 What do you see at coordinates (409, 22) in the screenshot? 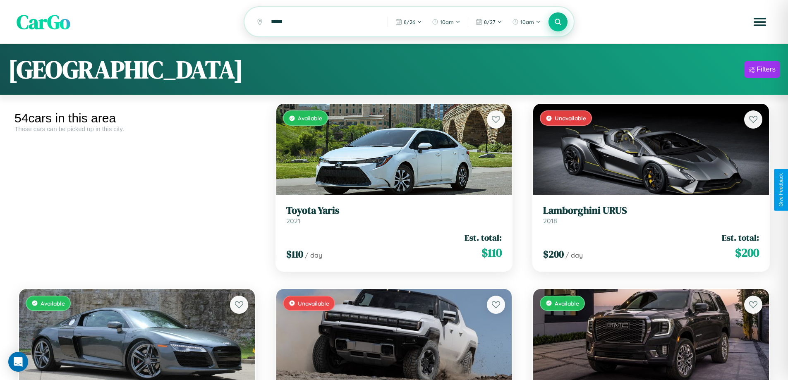
I see `span: 8 / 26` at bounding box center [409, 22].